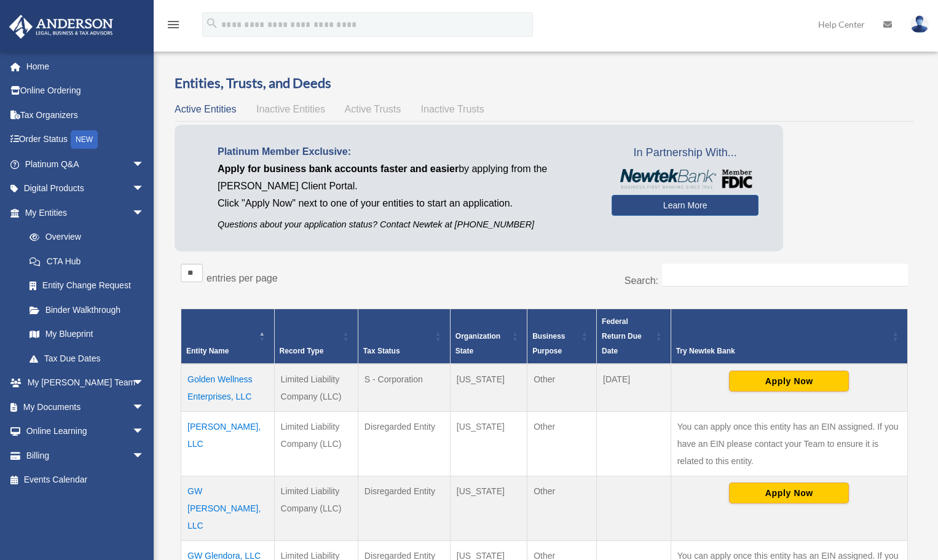 Image resolution: width=938 pixels, height=560 pixels. What do you see at coordinates (782, 351) in the screenshot?
I see `span: Try Newtek Bank` at bounding box center [782, 351].